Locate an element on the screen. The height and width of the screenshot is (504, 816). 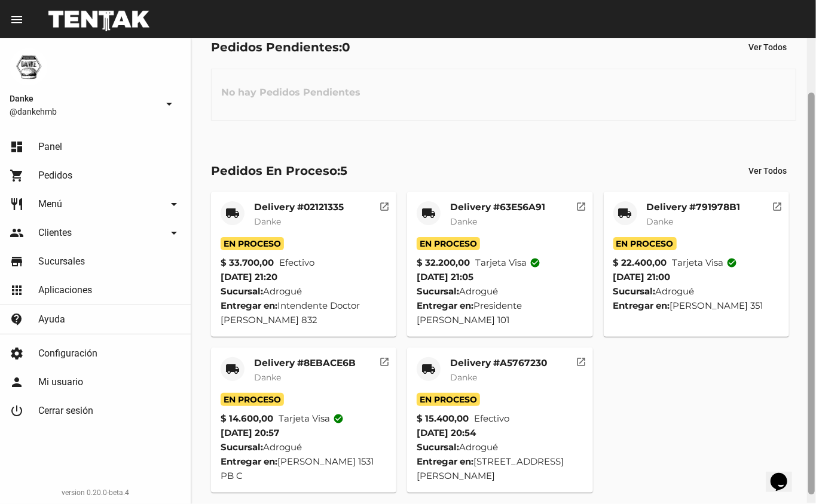
mat-icon: shopping_cart is located at coordinates (17, 176).